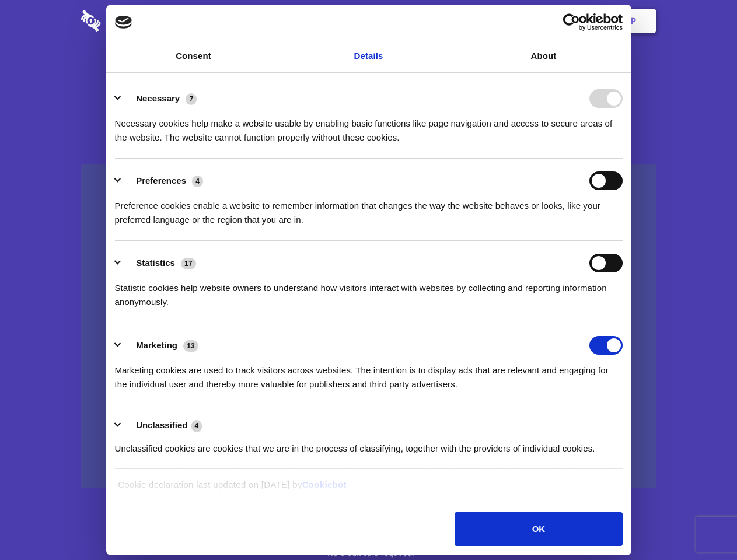 This screenshot has height=560, width=737. Describe the element at coordinates (325, 483) in the screenshot. I see `a: Cookiebot` at that location.